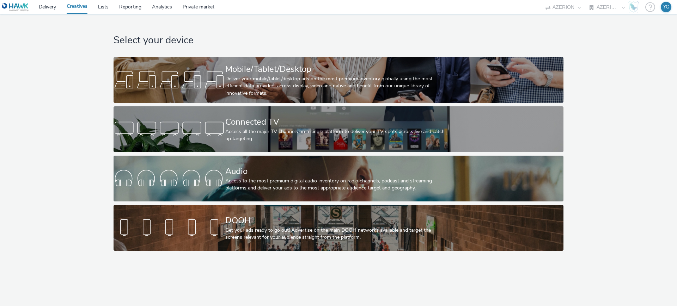  Describe the element at coordinates (337, 171) in the screenshot. I see `div: Audio` at that location.